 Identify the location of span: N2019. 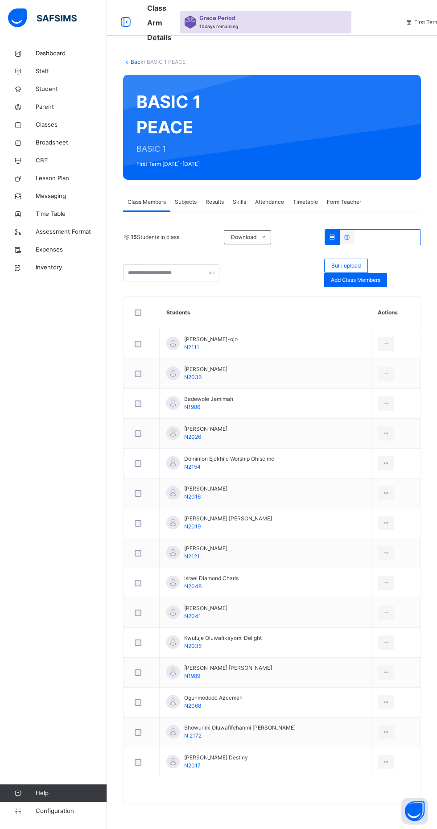
(192, 526).